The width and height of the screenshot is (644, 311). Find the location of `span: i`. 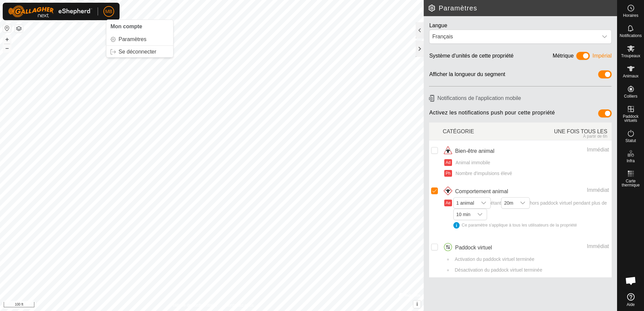

span: i is located at coordinates (417, 304).